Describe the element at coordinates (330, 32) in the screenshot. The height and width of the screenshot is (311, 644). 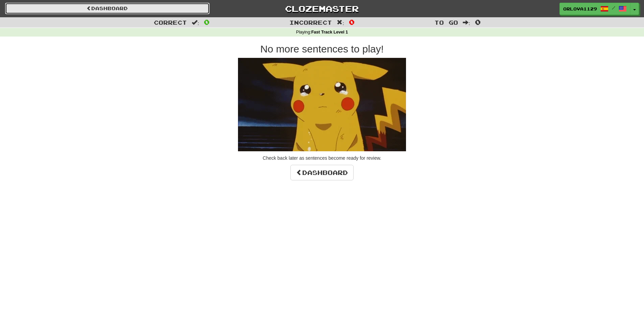
I see `strong: Fast Track Level 1` at that location.